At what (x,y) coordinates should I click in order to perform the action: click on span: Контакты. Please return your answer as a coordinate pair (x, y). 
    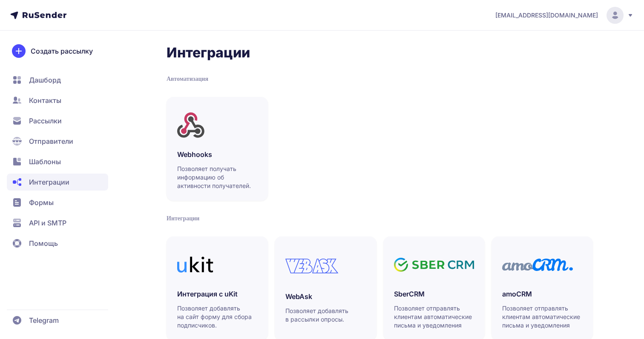
    Looking at the image, I should click on (45, 101).